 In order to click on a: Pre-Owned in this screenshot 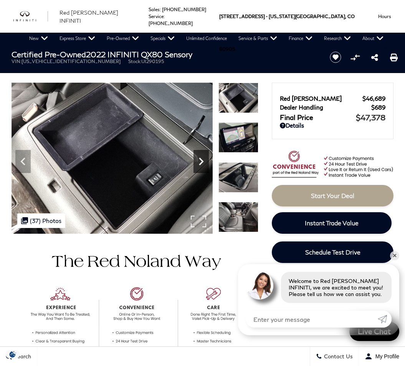, I will do `click(123, 38)`.